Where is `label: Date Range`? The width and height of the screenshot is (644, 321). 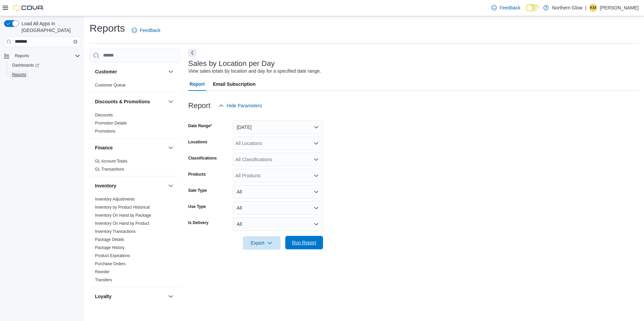 label: Date Range is located at coordinates (200, 126).